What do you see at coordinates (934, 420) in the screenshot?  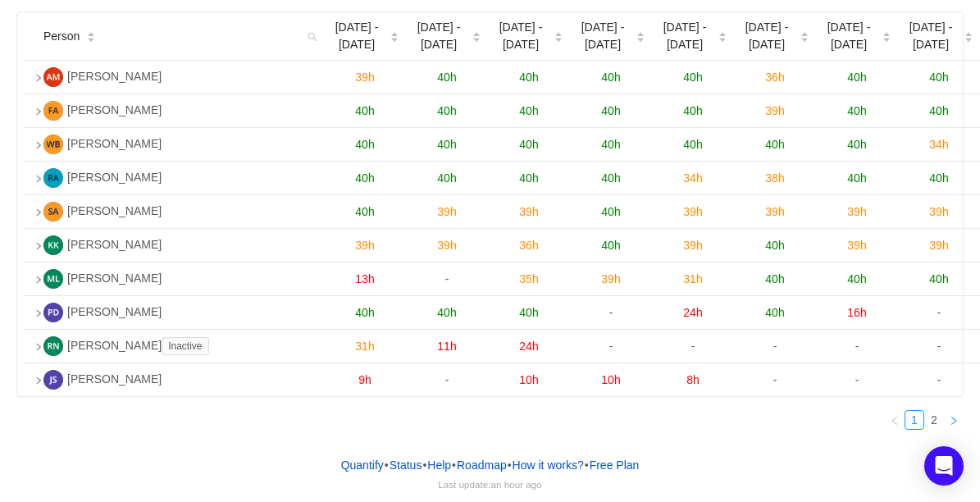 I see `a: 2` at bounding box center [934, 420].